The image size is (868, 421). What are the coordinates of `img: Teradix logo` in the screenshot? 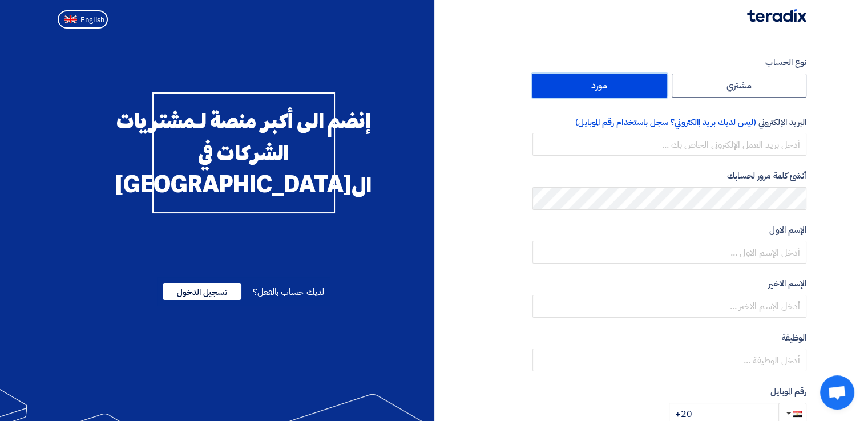 It's located at (777, 15).